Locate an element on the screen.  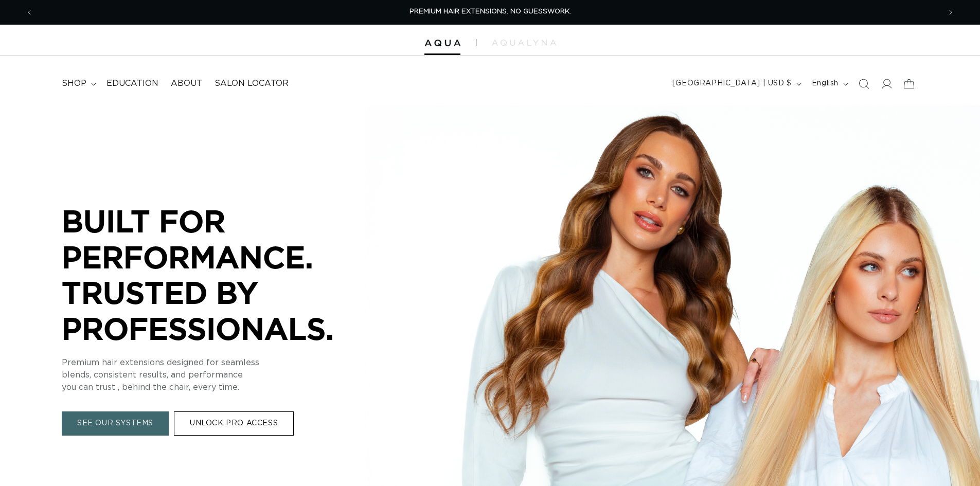
p: you can trust , behind the chair, every time. is located at coordinates (216, 388).